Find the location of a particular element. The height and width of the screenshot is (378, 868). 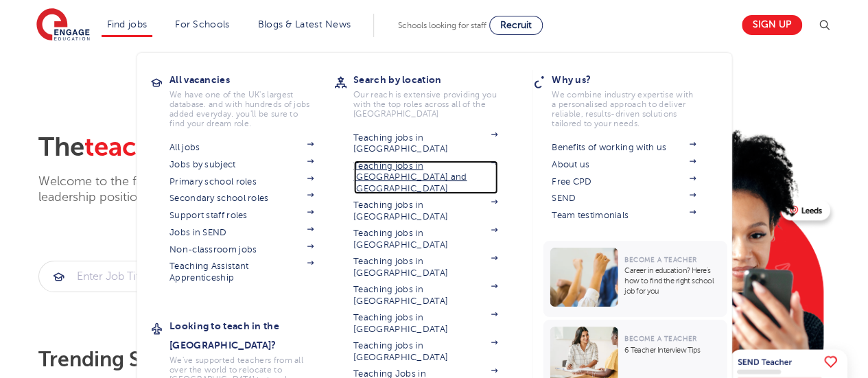

h2: The that works for you is located at coordinates (315, 148).